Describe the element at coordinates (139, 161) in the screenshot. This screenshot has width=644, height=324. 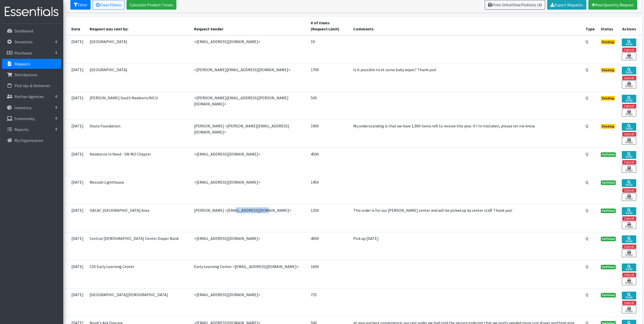
I see `td: Newborns In Need - SW MO Chapter` at that location.